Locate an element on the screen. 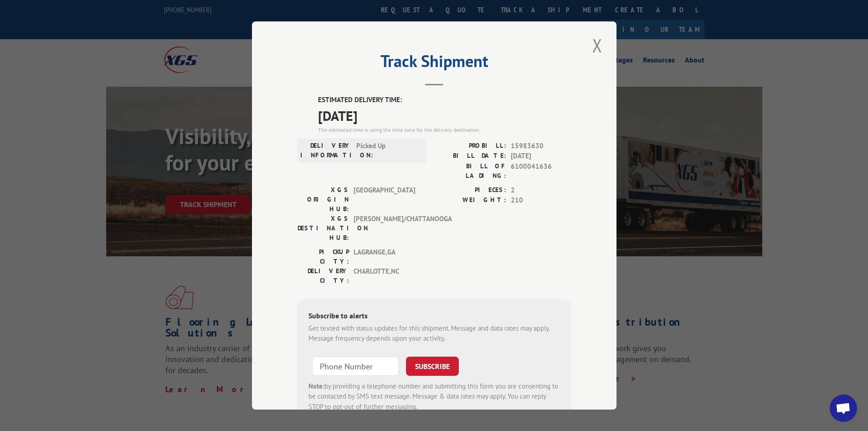 This screenshot has width=868, height=431. label: BILL DATE: is located at coordinates (470, 156).